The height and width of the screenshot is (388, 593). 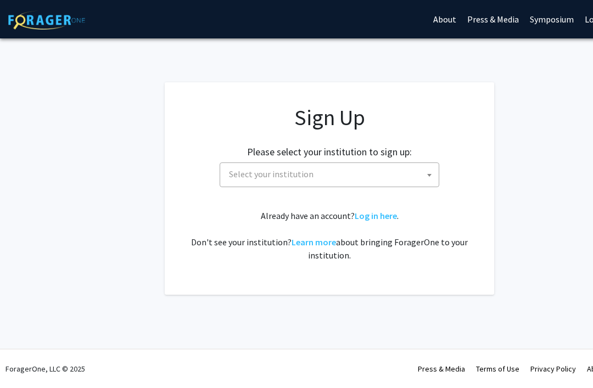 What do you see at coordinates (313, 242) in the screenshot?
I see `a: Learn more about bringing ForagerOne to your institution` at bounding box center [313, 242].